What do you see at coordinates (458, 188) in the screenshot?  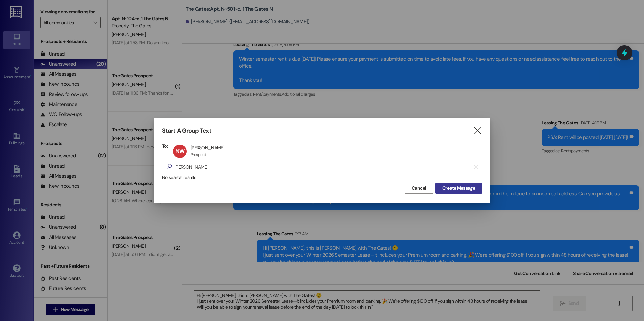 I see `span: Create Message` at bounding box center [458, 188].